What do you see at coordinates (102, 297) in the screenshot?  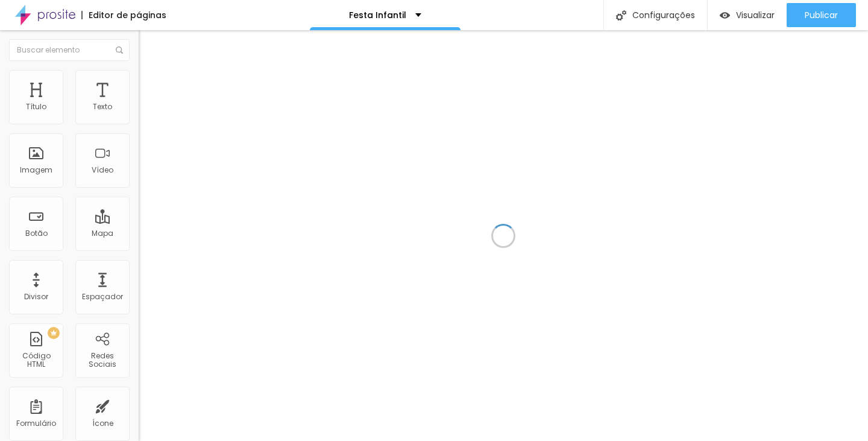 I see `div: Espaçador` at bounding box center [102, 297].